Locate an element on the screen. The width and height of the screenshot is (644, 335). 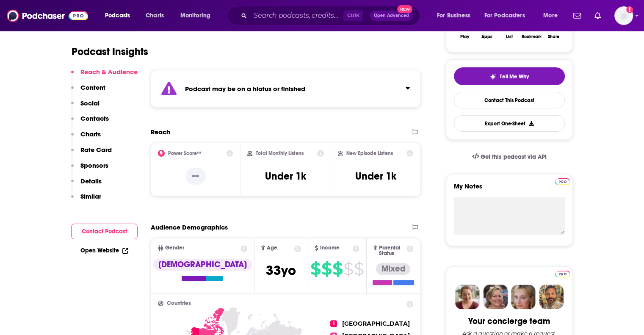
button: Open AdvancedNew is located at coordinates (391, 15).